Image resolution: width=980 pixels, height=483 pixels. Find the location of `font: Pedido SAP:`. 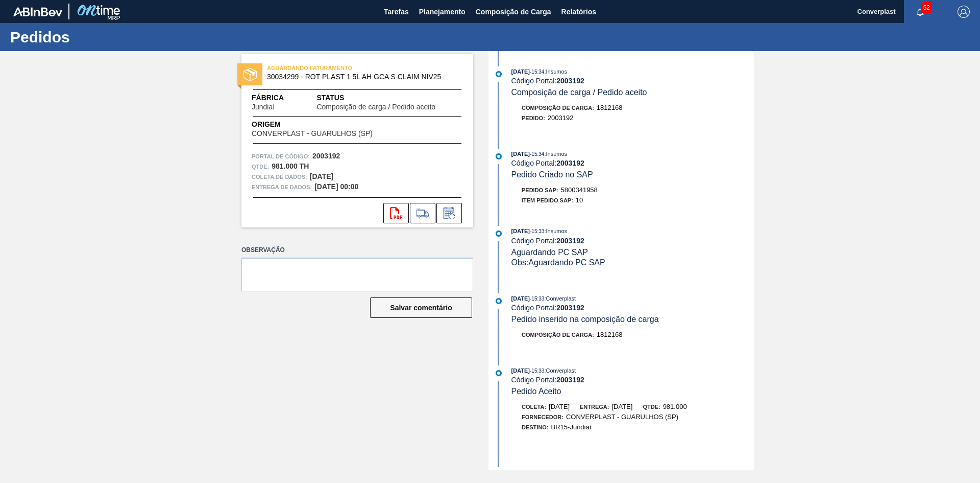

font: Pedido SAP: is located at coordinates (541, 190).